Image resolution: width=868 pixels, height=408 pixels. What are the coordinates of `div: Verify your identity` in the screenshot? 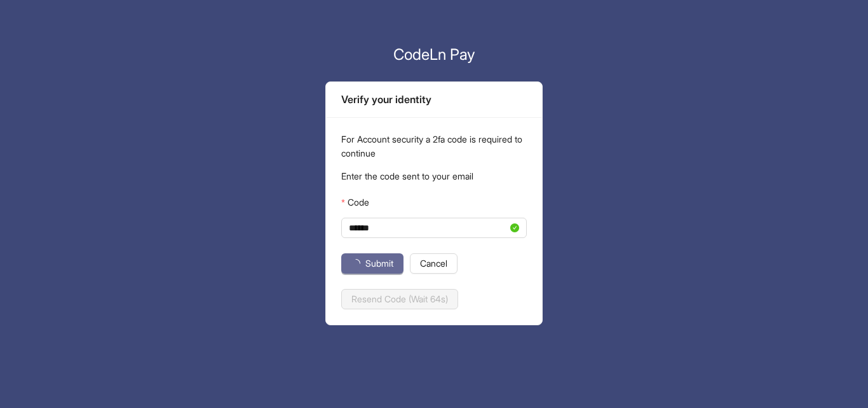 It's located at (434, 99).